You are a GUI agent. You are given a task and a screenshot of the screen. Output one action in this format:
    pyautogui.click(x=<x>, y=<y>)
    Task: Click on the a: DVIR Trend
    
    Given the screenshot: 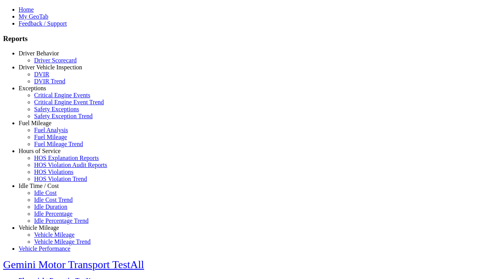 What is the action you would take?
    pyautogui.click(x=50, y=81)
    